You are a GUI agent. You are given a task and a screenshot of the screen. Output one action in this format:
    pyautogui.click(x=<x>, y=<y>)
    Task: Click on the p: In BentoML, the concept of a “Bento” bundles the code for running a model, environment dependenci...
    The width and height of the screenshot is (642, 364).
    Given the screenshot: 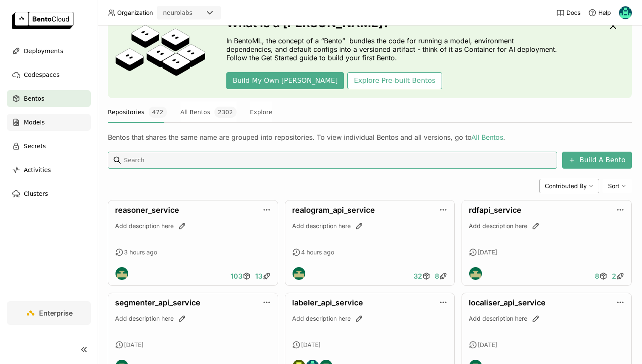 What is the action you would take?
    pyautogui.click(x=394, y=49)
    